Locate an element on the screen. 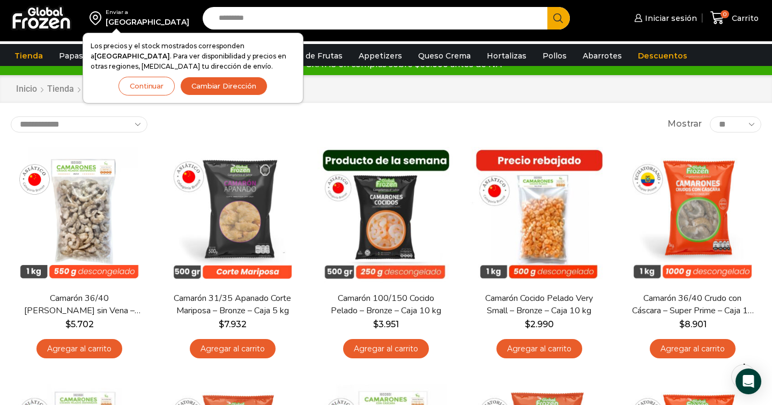  a: Agregar al carrito: “Camarón 100/150 Cocido Pelado - Bronze - Caja 10 kg” is located at coordinates (386, 349).